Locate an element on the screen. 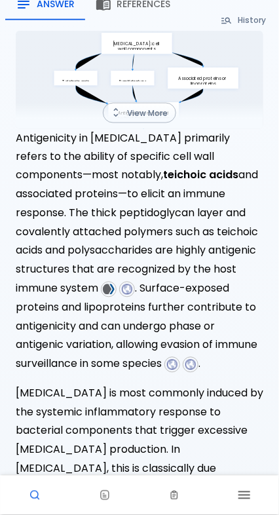  strong: teichoic acids is located at coordinates (201, 175).